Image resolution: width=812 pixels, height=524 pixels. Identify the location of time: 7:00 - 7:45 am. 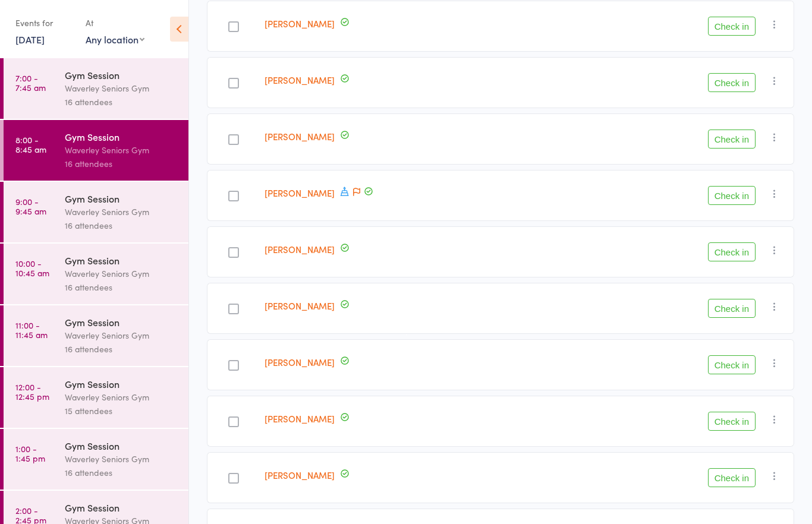
(30, 82).